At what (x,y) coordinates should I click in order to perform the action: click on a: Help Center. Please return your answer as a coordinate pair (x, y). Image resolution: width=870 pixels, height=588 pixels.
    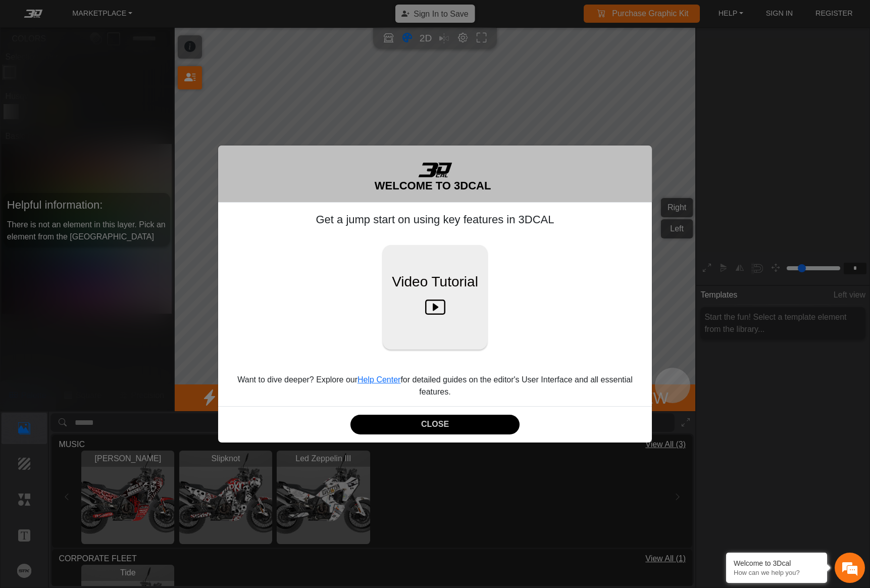
    Looking at the image, I should click on (379, 380).